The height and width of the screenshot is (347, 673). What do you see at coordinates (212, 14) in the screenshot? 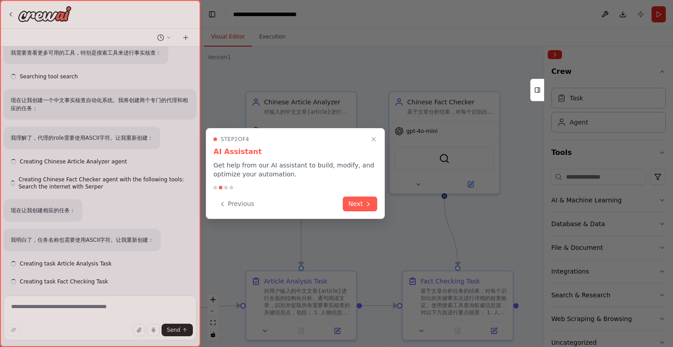
I see `button: Hide left sidebar` at bounding box center [212, 14].